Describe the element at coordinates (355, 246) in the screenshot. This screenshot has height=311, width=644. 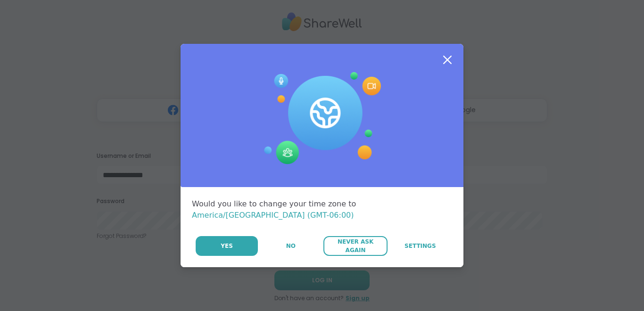
I see `span: Never Ask Again` at that location.